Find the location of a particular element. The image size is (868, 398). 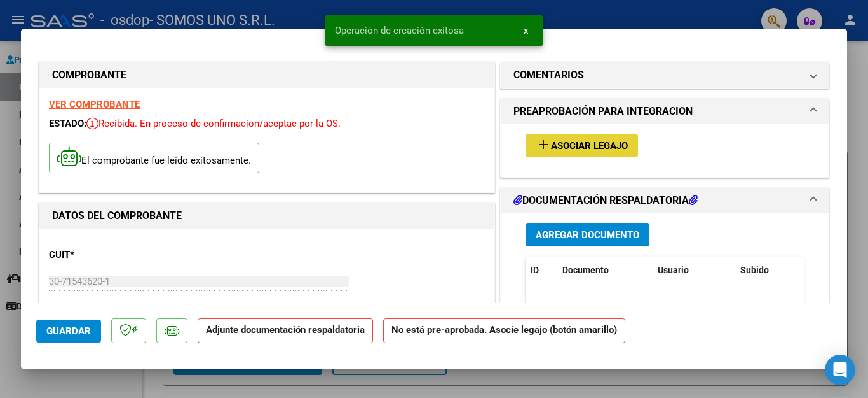

span: ID is located at coordinates (534, 270).